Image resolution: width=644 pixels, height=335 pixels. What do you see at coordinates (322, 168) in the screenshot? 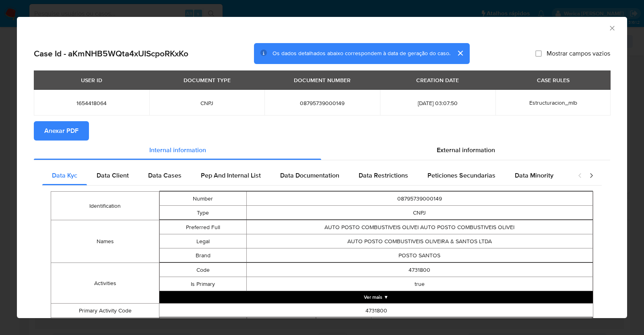
I see `div: closure-recommendation-modal` at bounding box center [322, 168].